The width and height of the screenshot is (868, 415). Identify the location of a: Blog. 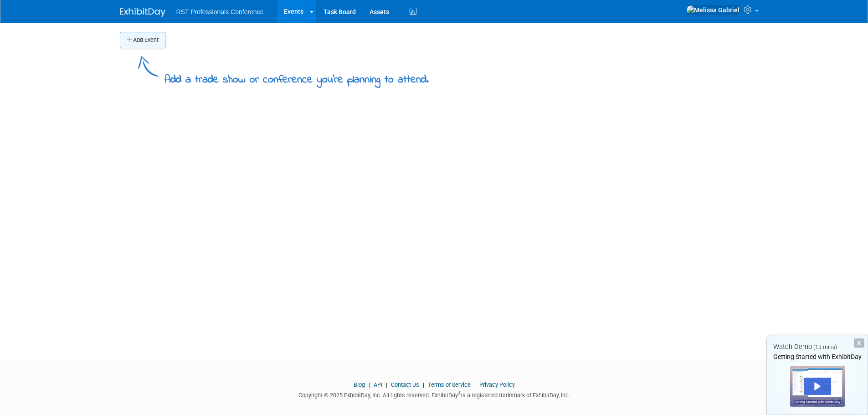
(360, 385).